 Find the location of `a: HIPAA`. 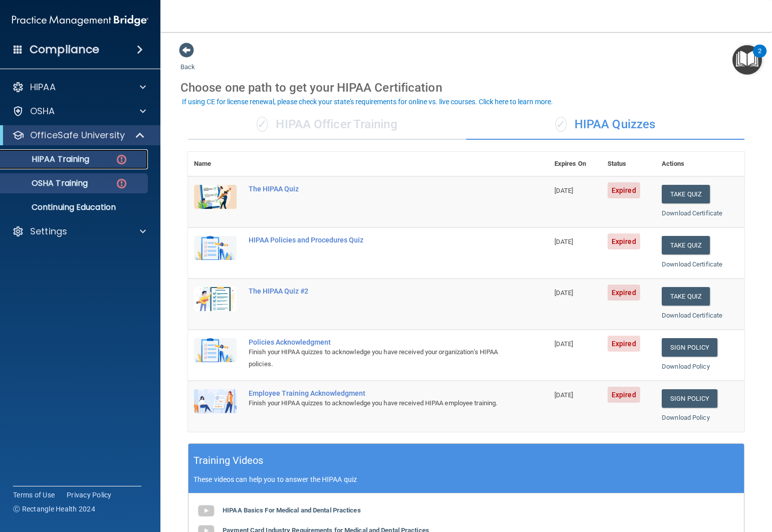

a: HIPAA is located at coordinates (79, 87).